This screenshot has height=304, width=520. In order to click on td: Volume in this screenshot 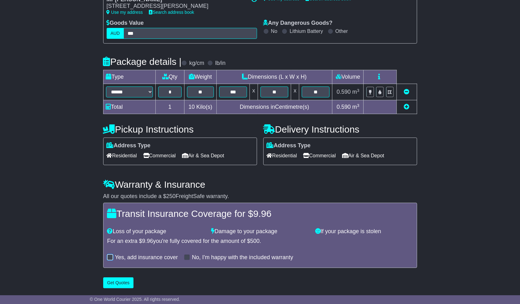, I will do `click(348, 77)`.